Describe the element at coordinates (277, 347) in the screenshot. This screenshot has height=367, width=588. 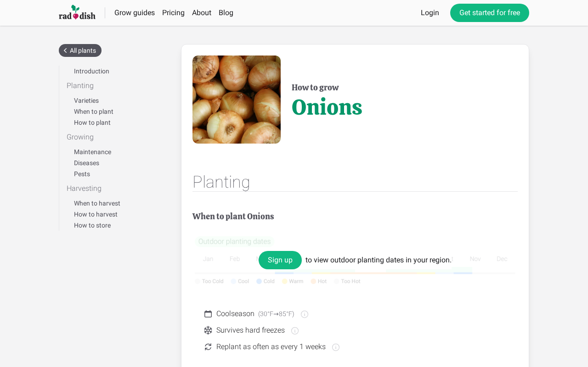
I see `span: Replant as often as every 1 weeks` at that location.